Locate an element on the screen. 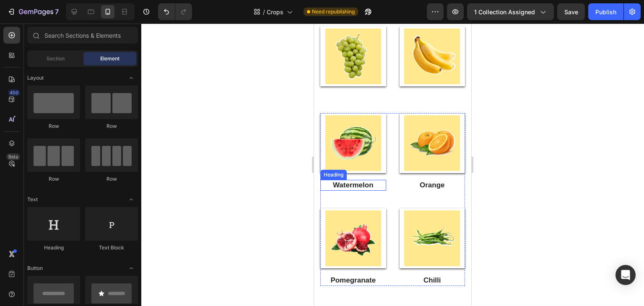 Image resolution: width=644 pixels, height=306 pixels. h2: Orange is located at coordinates (118, 162).